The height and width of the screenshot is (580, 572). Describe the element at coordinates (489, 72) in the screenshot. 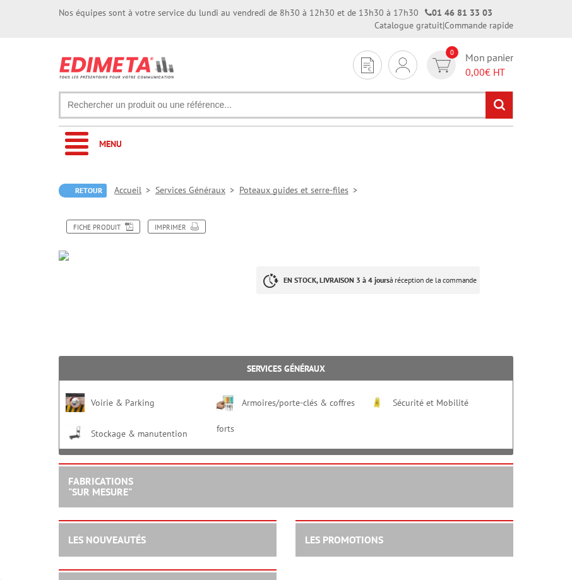

I see `span: € HT` at that location.